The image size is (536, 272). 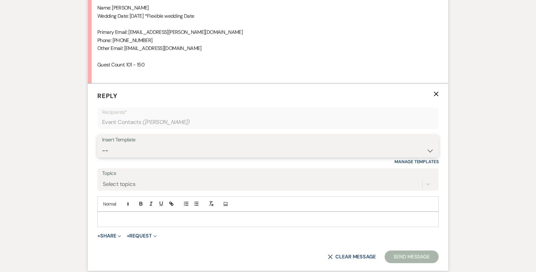 I want to click on span: Reply, so click(x=108, y=96).